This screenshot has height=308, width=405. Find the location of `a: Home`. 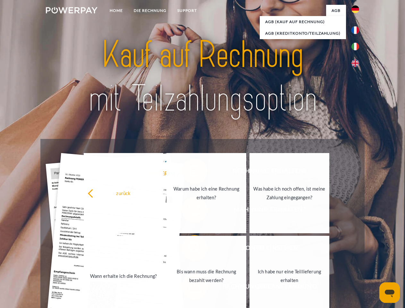

a: Home is located at coordinates (116, 11).